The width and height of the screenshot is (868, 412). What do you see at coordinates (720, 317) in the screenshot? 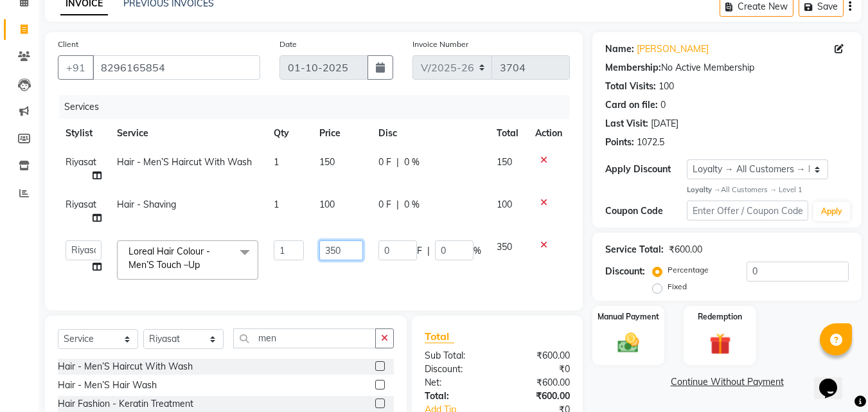
I see `label: Redemption` at bounding box center [720, 317].